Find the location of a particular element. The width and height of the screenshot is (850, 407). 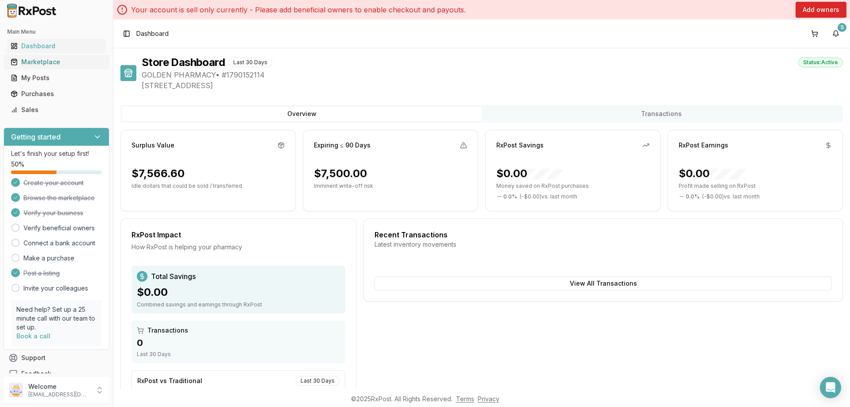

h2: Main Menu is located at coordinates (56, 32).